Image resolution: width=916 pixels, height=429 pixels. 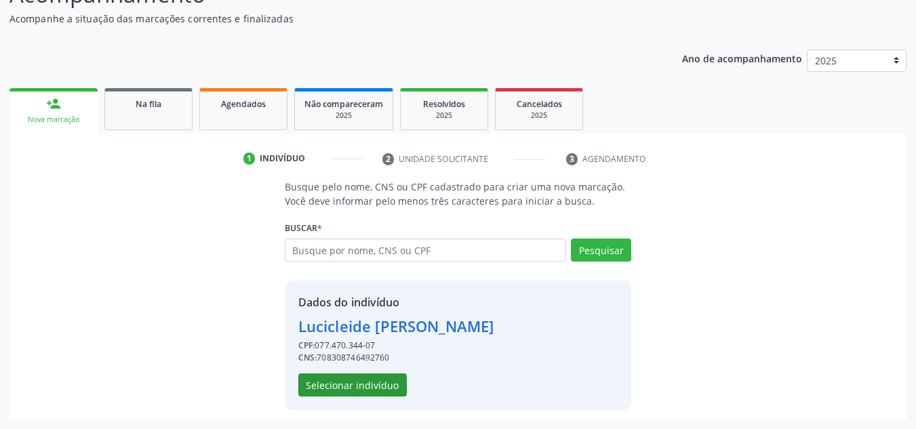 What do you see at coordinates (323, 18) in the screenshot?
I see `p: Acompanhe a situação das marcações correntes e finalizadas` at bounding box center [323, 18].